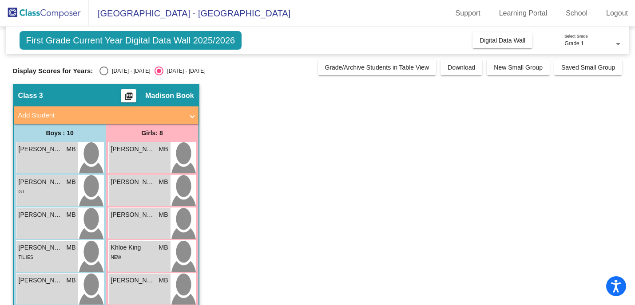 Image resolution: width=635 pixels, height=305 pixels. I want to click on button: Grade/Archive Students in Table View, so click(377, 67).